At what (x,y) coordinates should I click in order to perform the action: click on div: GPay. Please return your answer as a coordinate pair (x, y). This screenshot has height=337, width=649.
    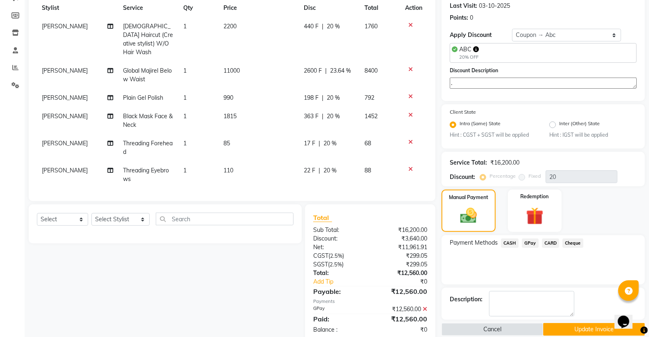
    Looking at the image, I should click on (339, 309).